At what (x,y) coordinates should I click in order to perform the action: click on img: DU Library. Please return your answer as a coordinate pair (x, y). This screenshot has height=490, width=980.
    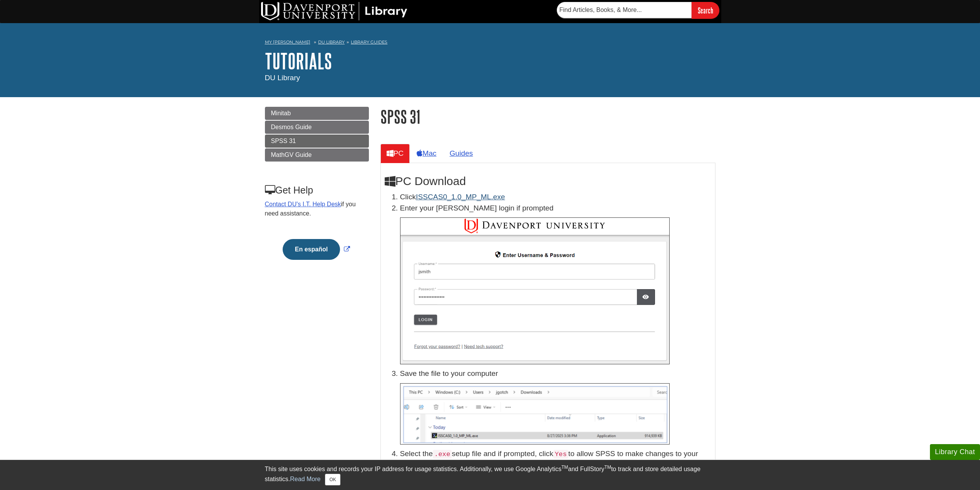
    Looking at the image, I should click on (334, 11).